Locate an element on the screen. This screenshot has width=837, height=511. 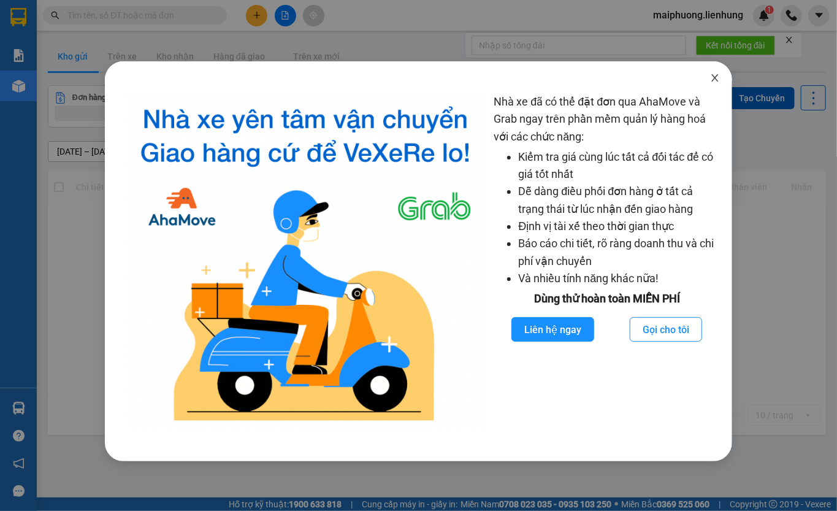
div: Dùng thử hoàn toàn MIỄN PHÍ is located at coordinates (607, 299).